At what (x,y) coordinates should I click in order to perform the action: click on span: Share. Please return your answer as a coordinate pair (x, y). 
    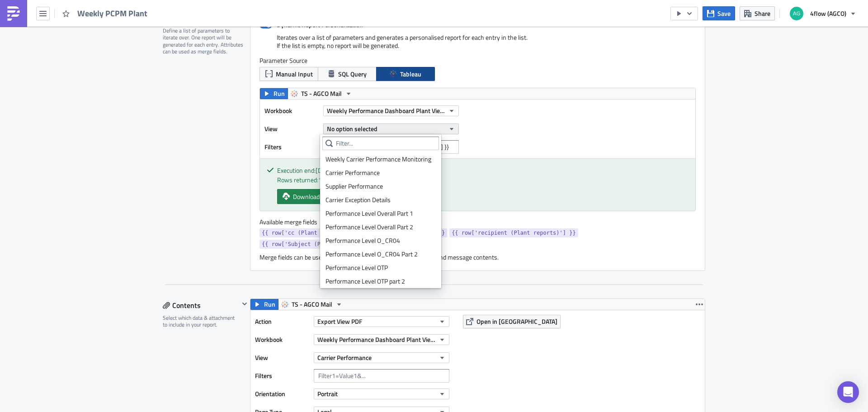
    Looking at the image, I should click on (762, 13).